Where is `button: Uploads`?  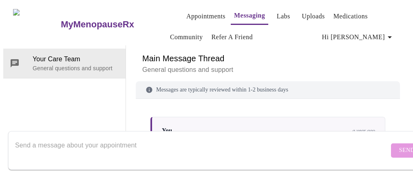 button: Uploads is located at coordinates (313, 16).